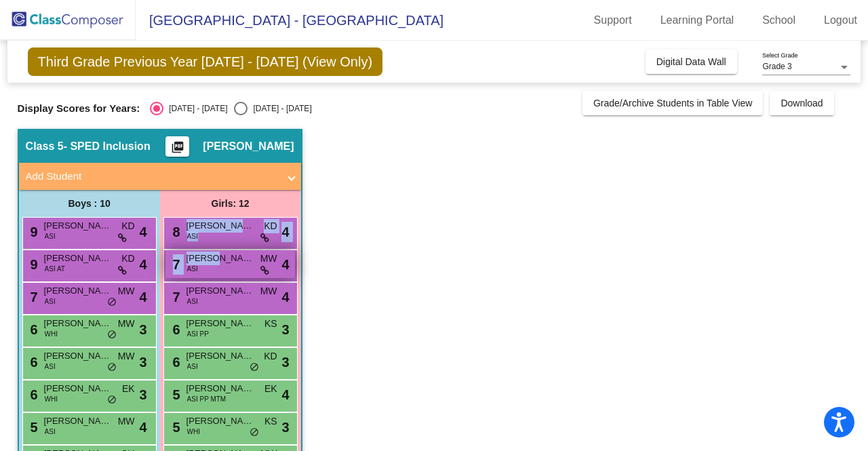 Image resolution: width=868 pixels, height=451 pixels. I want to click on button: Print Students Details, so click(177, 146).